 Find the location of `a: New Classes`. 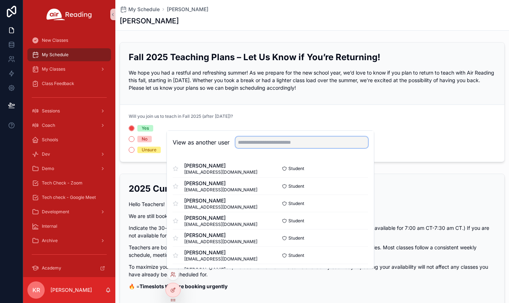

a: New Classes is located at coordinates (69, 40).